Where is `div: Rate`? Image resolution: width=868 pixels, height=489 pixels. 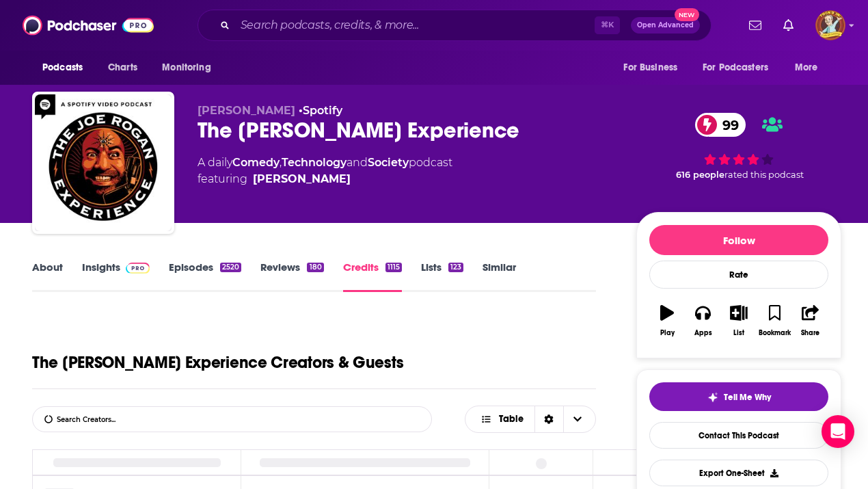 div: Rate is located at coordinates (739, 274).